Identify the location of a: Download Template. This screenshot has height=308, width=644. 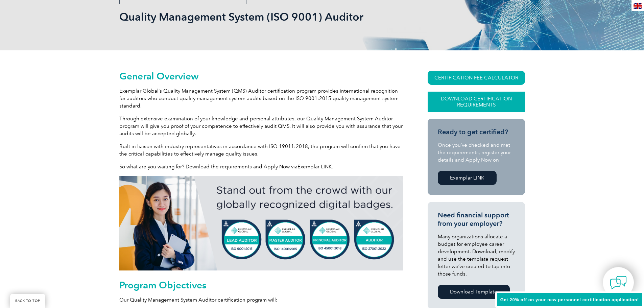
(473, 292).